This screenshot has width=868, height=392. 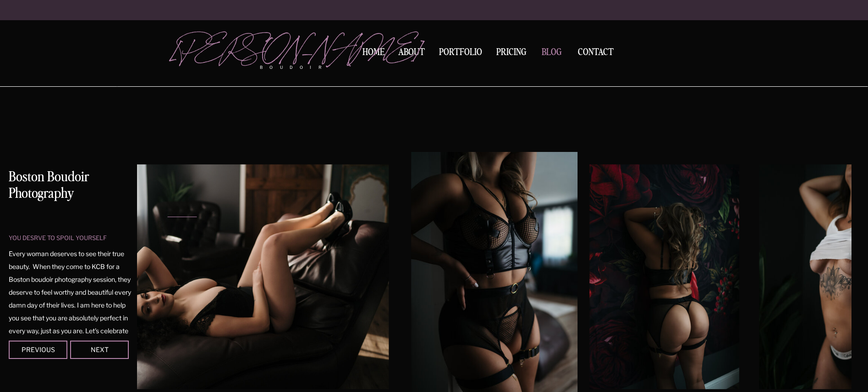 What do you see at coordinates (552, 52) in the screenshot?
I see `nav: BLOG` at bounding box center [552, 52].